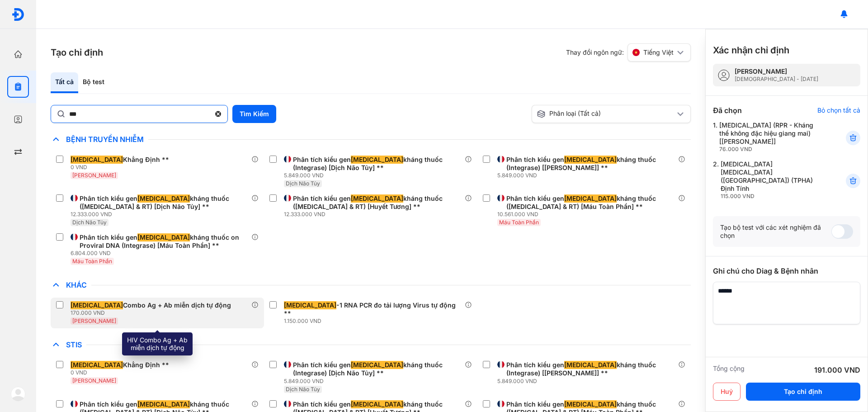  I want to click on span: STIs, so click(74, 344).